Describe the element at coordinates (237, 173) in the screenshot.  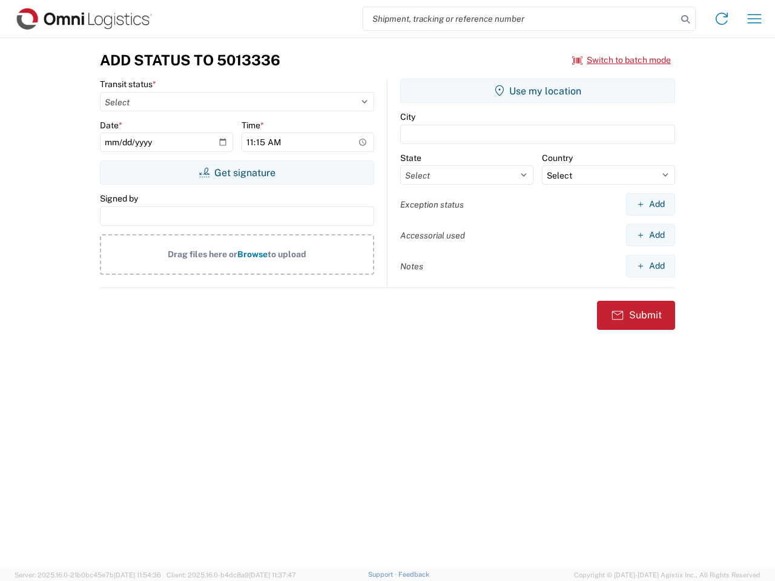
I see `button: Get signature` at that location.